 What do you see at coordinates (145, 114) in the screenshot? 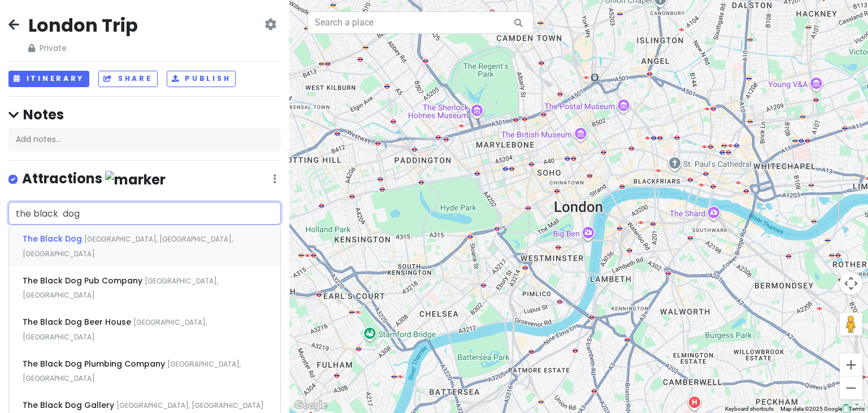
I see `h4: Notes` at bounding box center [145, 114].